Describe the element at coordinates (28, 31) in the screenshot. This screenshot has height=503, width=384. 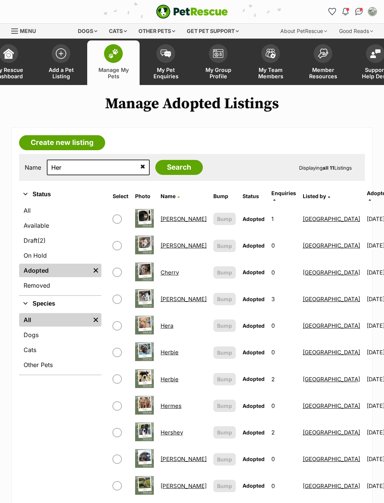
I see `span: Menu` at that location.